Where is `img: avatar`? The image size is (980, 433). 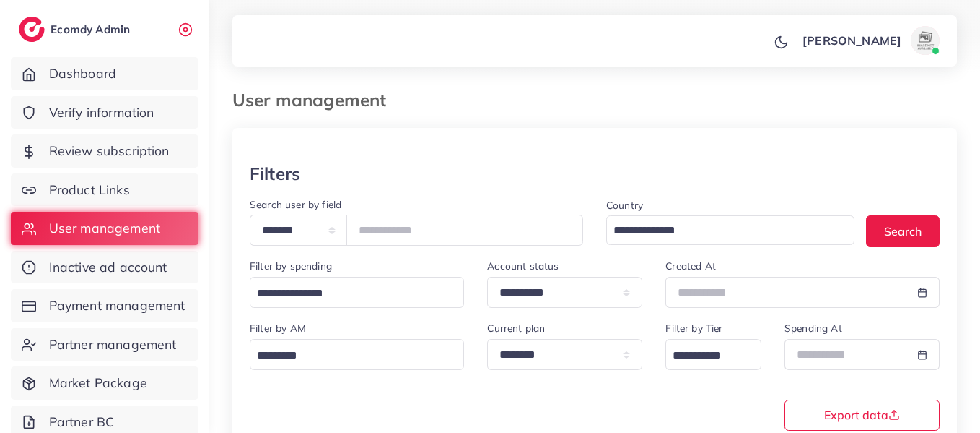 img: avatar is located at coordinates (926, 40).